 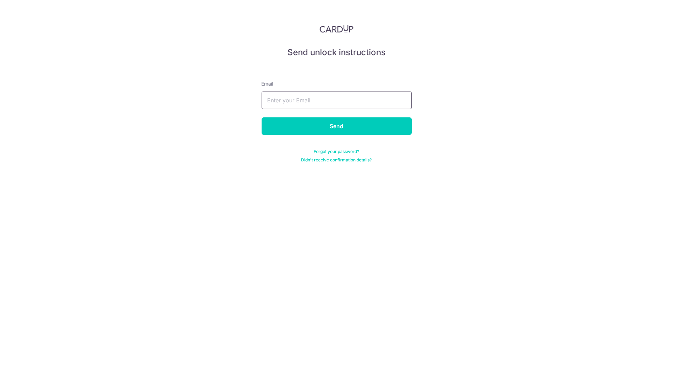 I want to click on input: Send, so click(x=336, y=126).